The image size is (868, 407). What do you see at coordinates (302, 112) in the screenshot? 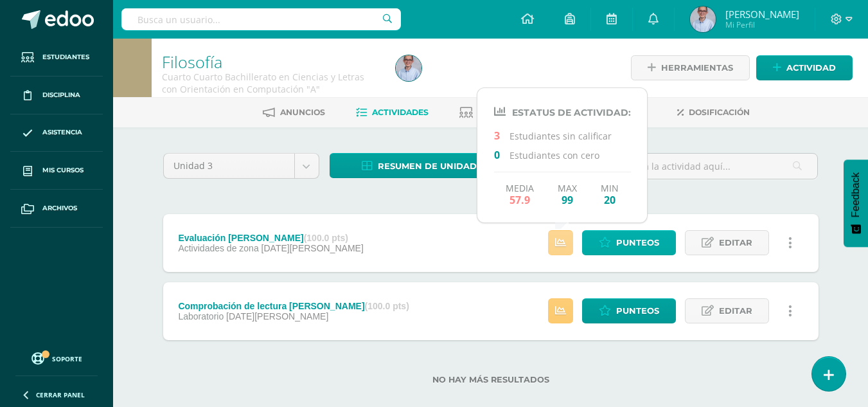
I see `span: Anuncios` at bounding box center [302, 112].